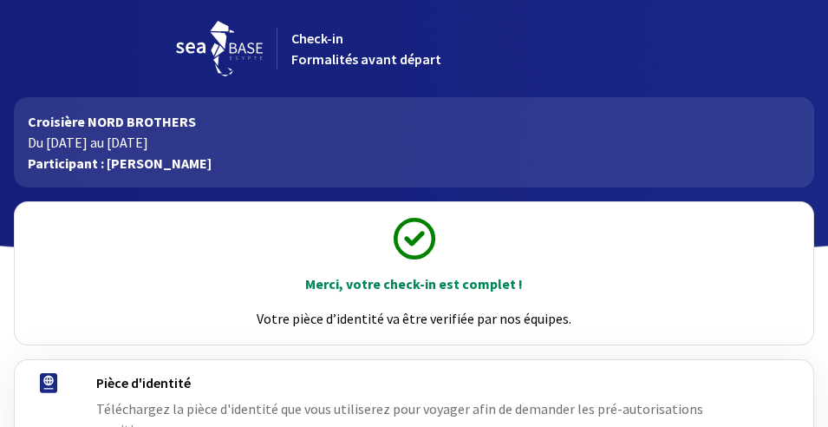 This screenshot has height=427, width=828. Describe the element at coordinates (422, 383) in the screenshot. I see `h4: Pièce d'identité` at that location.